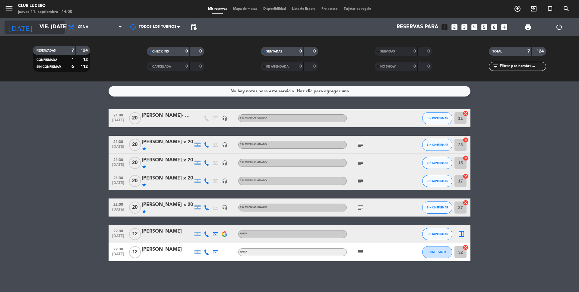 This screenshot has height=292, width=579. What do you see at coordinates (559, 27) in the screenshot?
I see `i: power_settings_new` at bounding box center [559, 27].